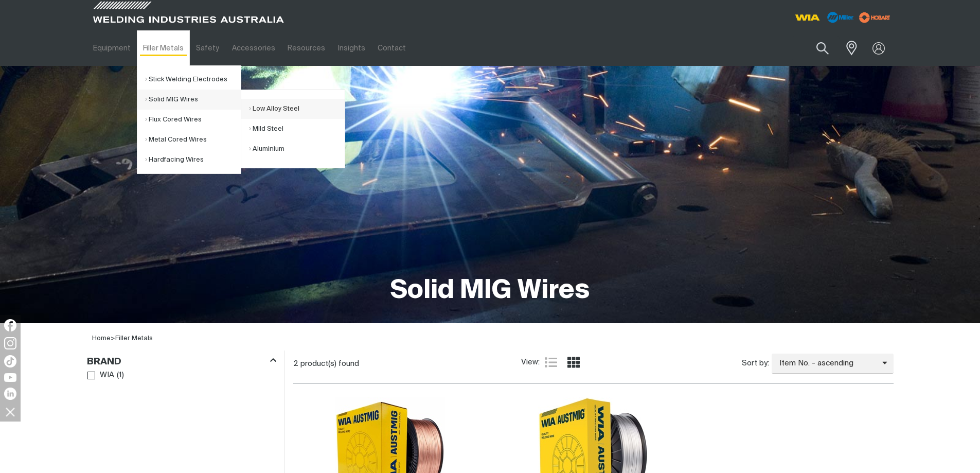 This screenshot has width=980, height=473. Describe the element at coordinates (182, 360) in the screenshot. I see `div: Brand` at that location.